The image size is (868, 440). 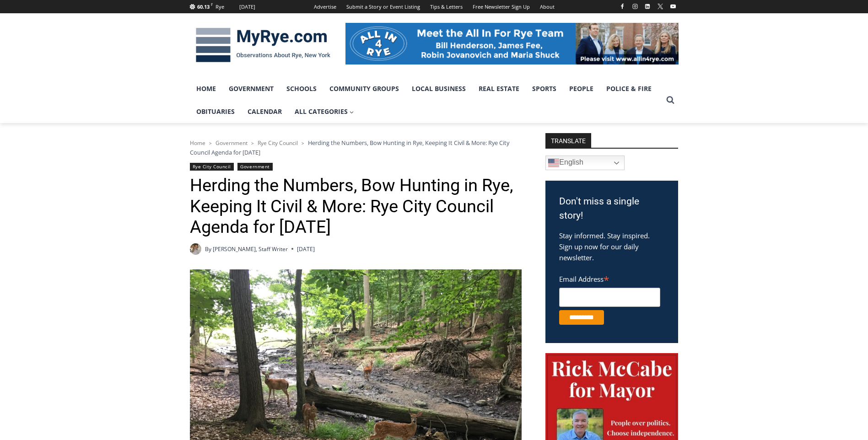 What do you see at coordinates (278, 143) in the screenshot?
I see `span: Rye City Council` at bounding box center [278, 143].